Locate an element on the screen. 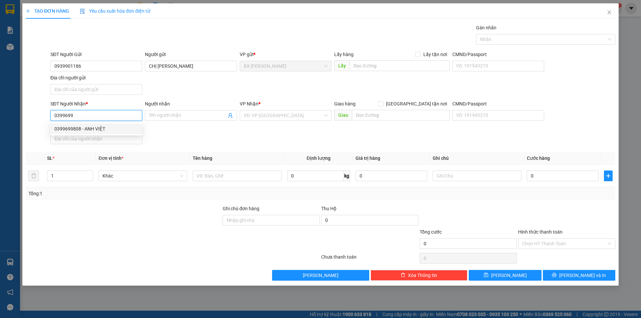 The width and height of the screenshot is (641, 318). span: Tổng cước is located at coordinates (430, 232).